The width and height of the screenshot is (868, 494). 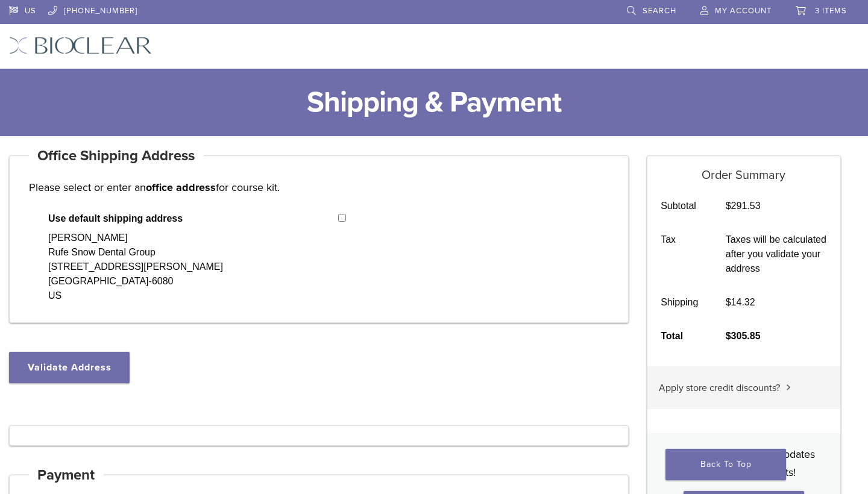 I want to click on span: Apply store credit discounts?, so click(x=719, y=388).